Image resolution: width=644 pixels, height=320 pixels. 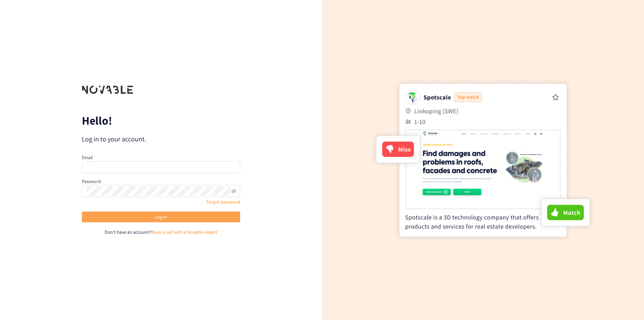 I want to click on button: Log in, so click(x=161, y=217).